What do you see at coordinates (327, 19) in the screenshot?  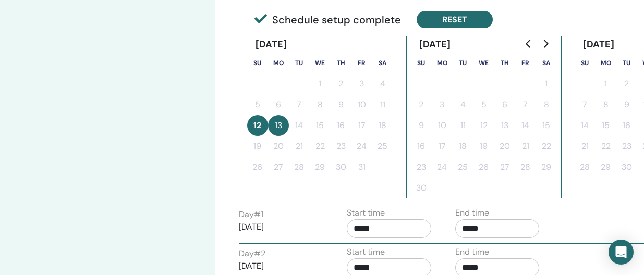 I see `span: Schedule setup complete` at bounding box center [327, 19].